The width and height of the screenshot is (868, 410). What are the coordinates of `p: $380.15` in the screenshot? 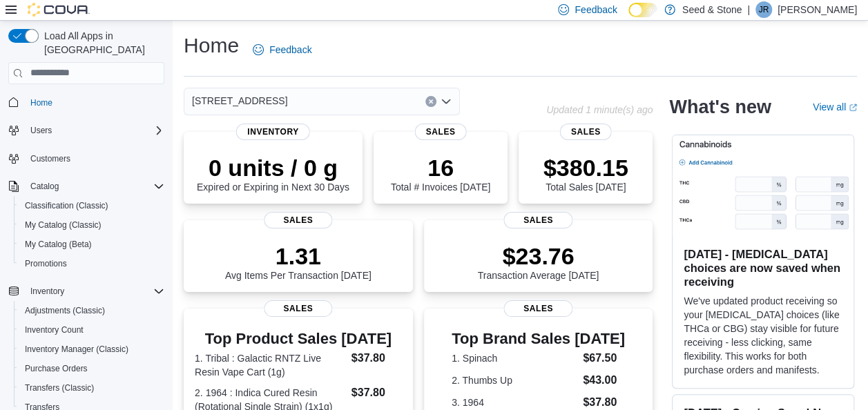 It's located at (586, 168).